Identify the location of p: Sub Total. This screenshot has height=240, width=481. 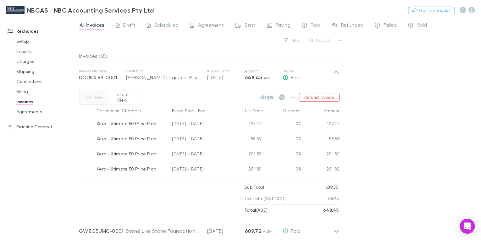
(254, 187).